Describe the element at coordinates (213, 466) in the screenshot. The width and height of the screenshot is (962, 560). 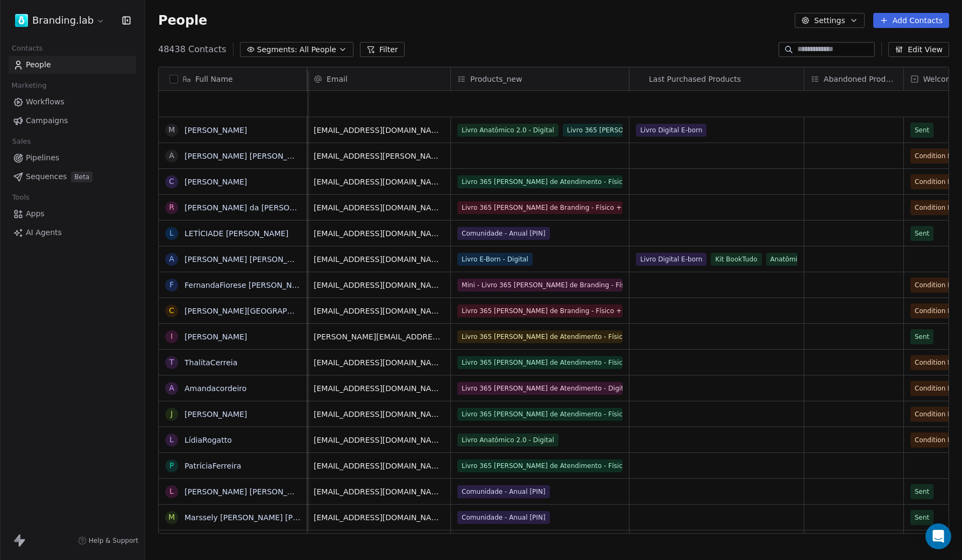
I see `a: PatríciaFerreira` at that location.